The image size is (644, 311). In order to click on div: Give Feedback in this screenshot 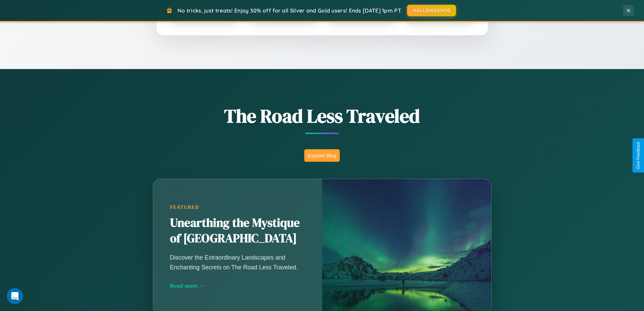, I will do `click(638, 156)`.